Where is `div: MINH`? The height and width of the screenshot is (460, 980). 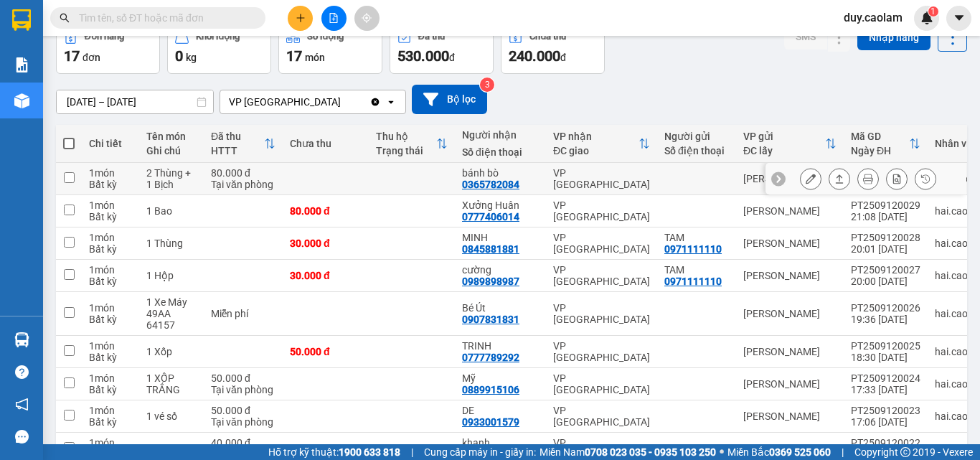 div: MINH is located at coordinates (500, 237).